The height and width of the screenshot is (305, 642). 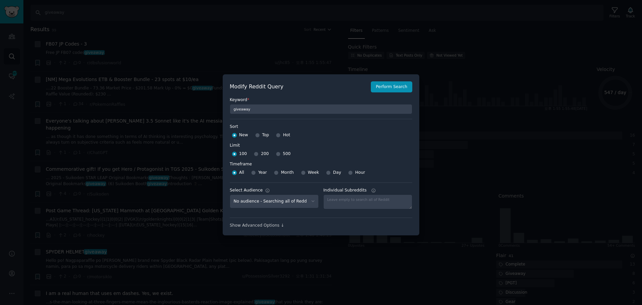 I want to click on input: Keyword to search on Reddit, so click(x=321, y=109).